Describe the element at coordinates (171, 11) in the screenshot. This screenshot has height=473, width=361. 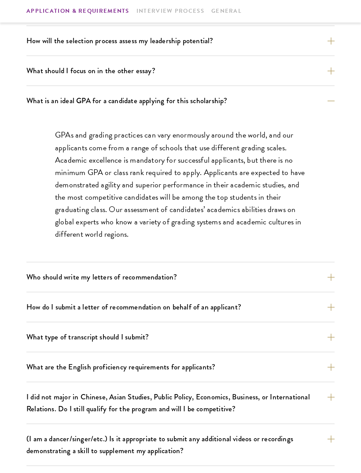
I see `a: Interview Process` at that location.